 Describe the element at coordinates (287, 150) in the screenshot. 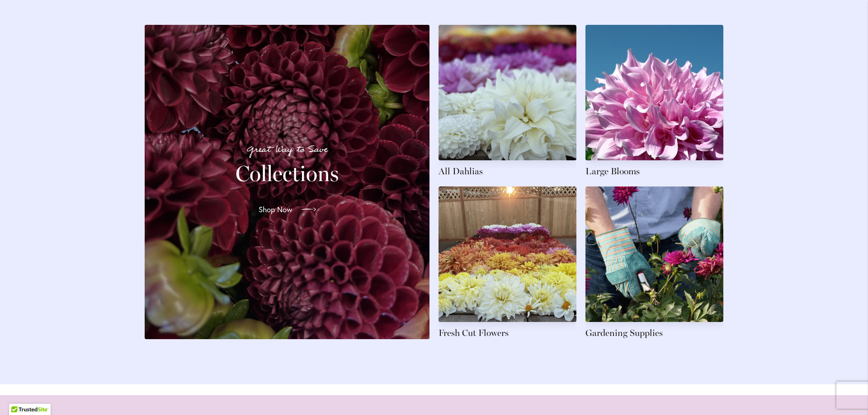

I see `p: Great Way to Save` at that location.